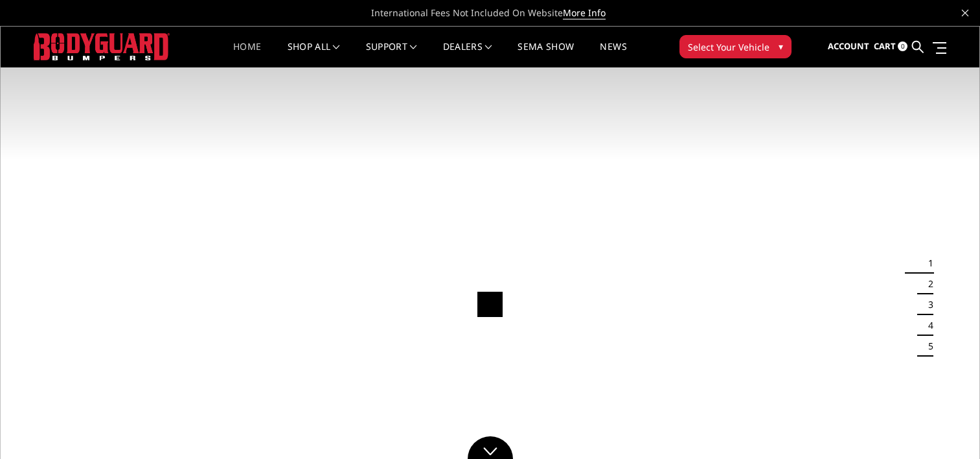 This screenshot has width=980, height=459. What do you see at coordinates (391, 55) in the screenshot?
I see `a: Support` at bounding box center [391, 55].